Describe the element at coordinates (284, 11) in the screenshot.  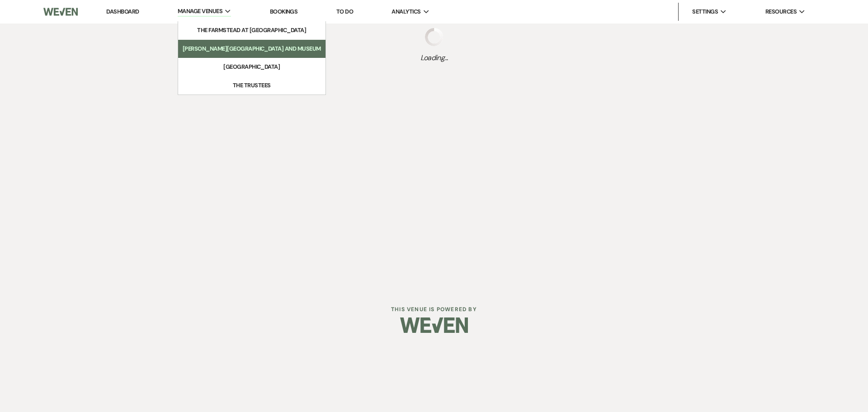
I see `a: Bookings` at that location.